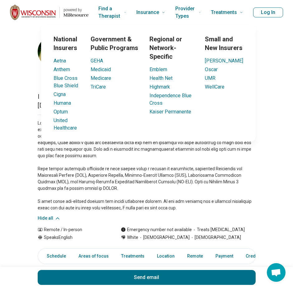  What do you see at coordinates (133, 256) in the screenshot?
I see `a: Treatments` at bounding box center [133, 256].